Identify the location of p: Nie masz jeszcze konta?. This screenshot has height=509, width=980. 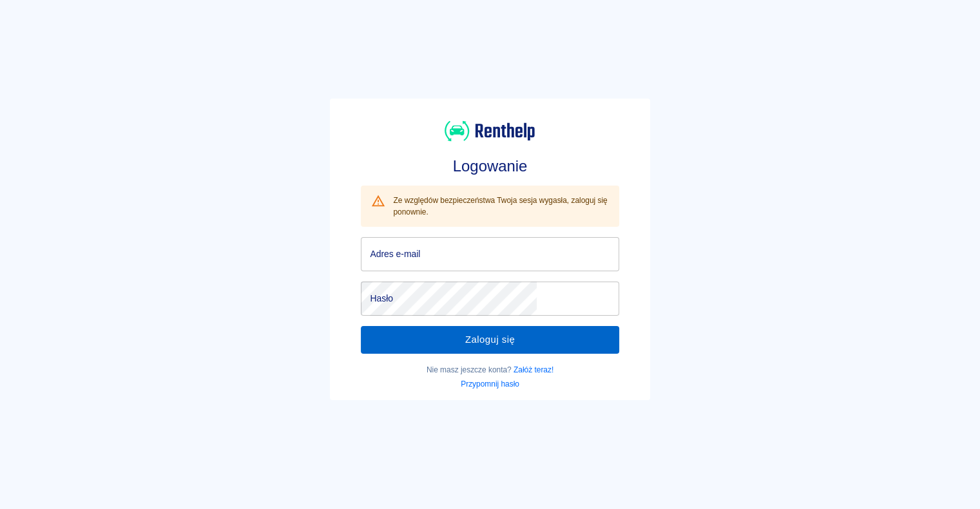
(489, 370).